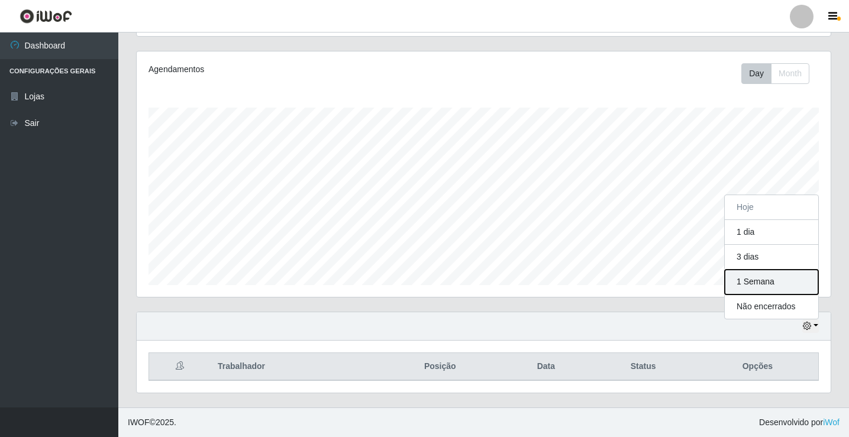 This screenshot has width=849, height=437. Describe the element at coordinates (832, 423) in the screenshot. I see `a: iWof` at that location.